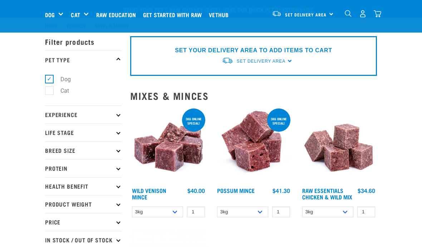  Describe the element at coordinates (377, 14) in the screenshot. I see `img: home-icon@2x.png` at that location.